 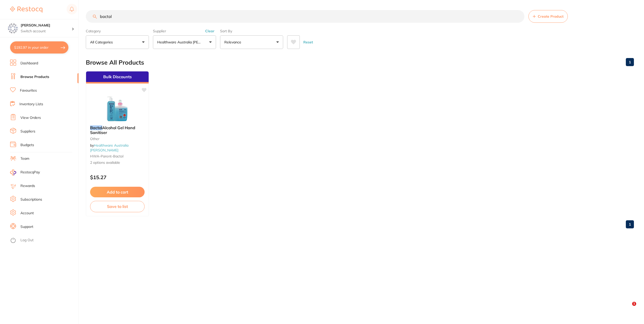 I want to click on button: Relevance, so click(x=251, y=42).